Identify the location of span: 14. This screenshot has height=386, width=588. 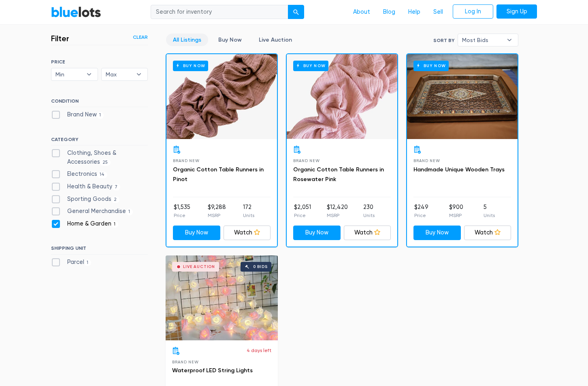
(102, 175).